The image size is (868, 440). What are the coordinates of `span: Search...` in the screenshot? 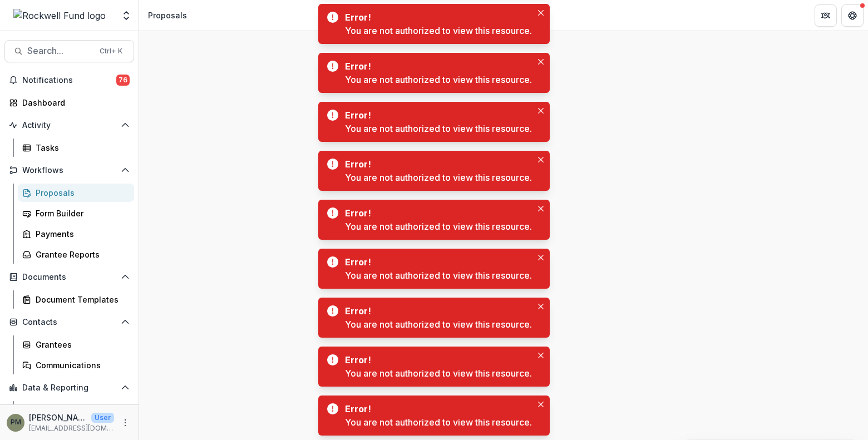 It's located at (60, 51).